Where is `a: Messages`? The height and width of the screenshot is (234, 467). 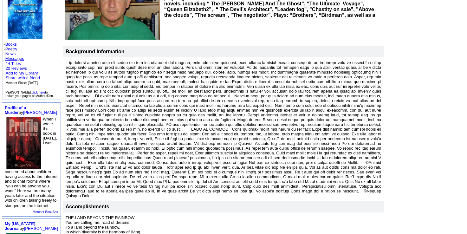
a: Messages is located at coordinates (15, 58).